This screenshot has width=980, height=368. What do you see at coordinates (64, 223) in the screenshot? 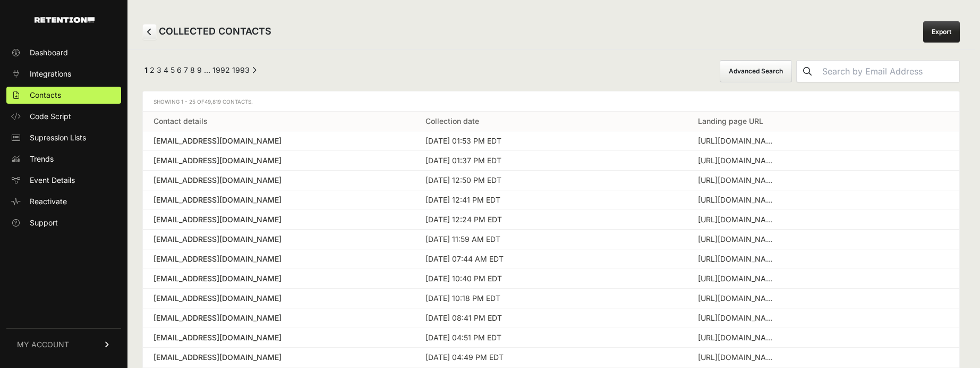
I see `a: Support` at bounding box center [64, 223].